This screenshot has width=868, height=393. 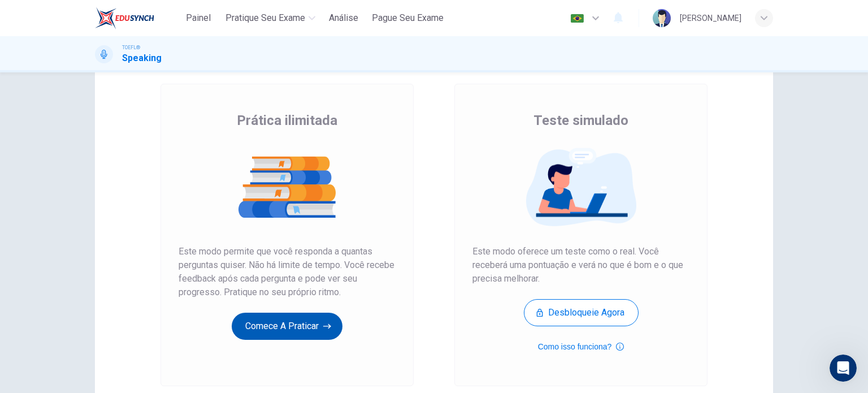 I want to click on span: Análise, so click(x=344, y=19).